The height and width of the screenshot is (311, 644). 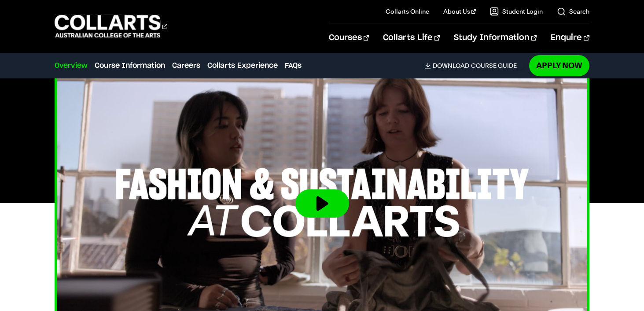 I want to click on a: Student Login, so click(x=516, y=12).